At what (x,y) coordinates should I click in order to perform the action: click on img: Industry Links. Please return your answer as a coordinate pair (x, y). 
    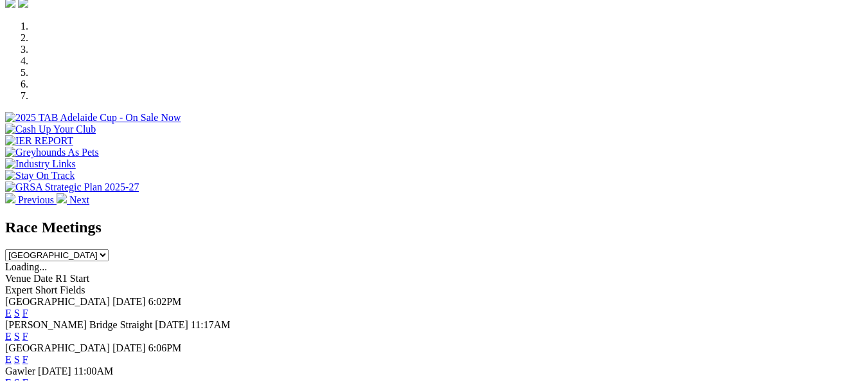
    Looking at the image, I should click on (40, 164).